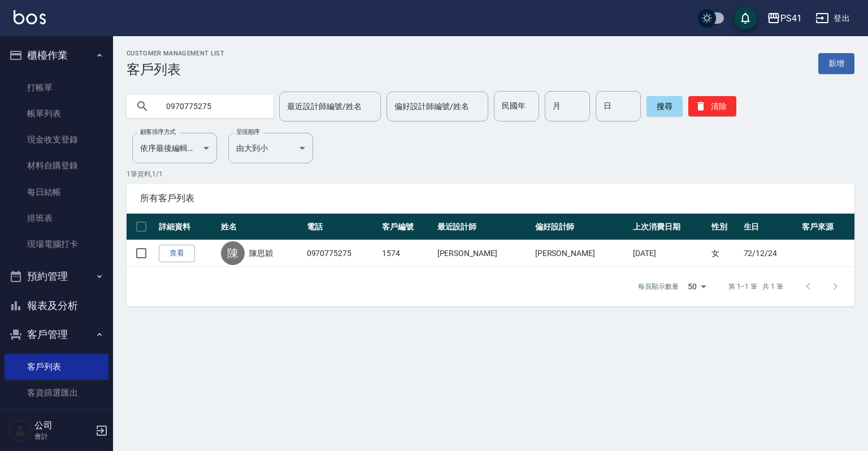 This screenshot has height=451, width=868. What do you see at coordinates (57, 55) in the screenshot?
I see `button: 櫃檯作業` at bounding box center [57, 55].